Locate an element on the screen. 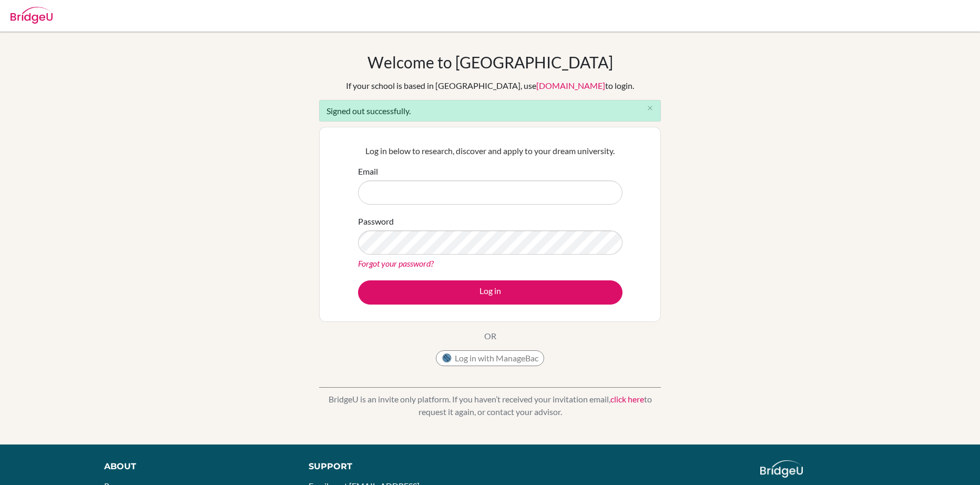 This screenshot has height=485, width=980. div: Signed out successfully. is located at coordinates (490, 110).